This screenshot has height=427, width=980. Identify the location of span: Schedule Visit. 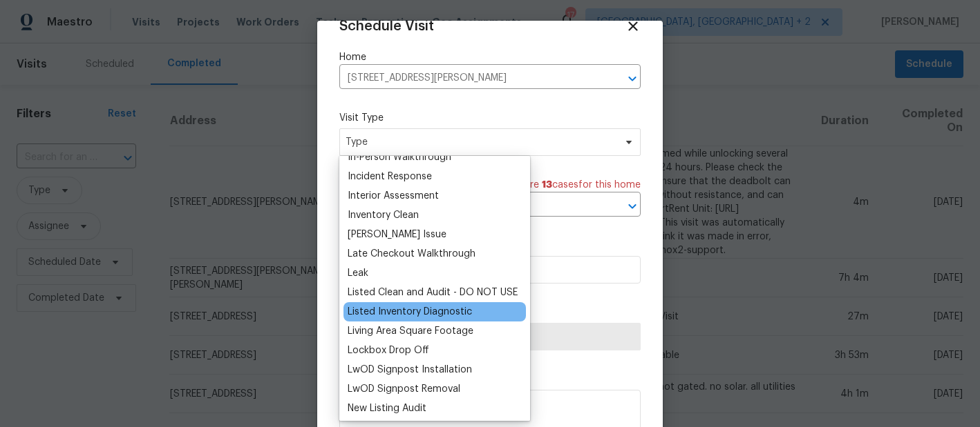
(386, 26).